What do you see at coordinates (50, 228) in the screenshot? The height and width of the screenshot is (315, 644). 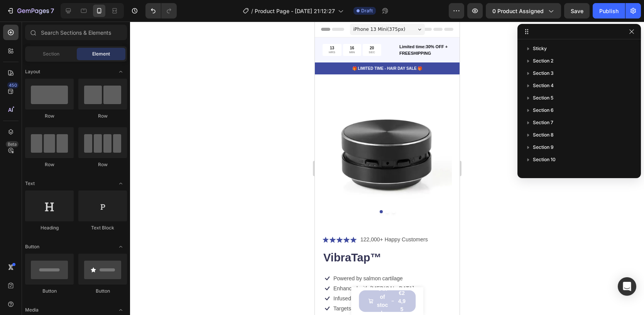 I see `div: Heading` at bounding box center [50, 228].